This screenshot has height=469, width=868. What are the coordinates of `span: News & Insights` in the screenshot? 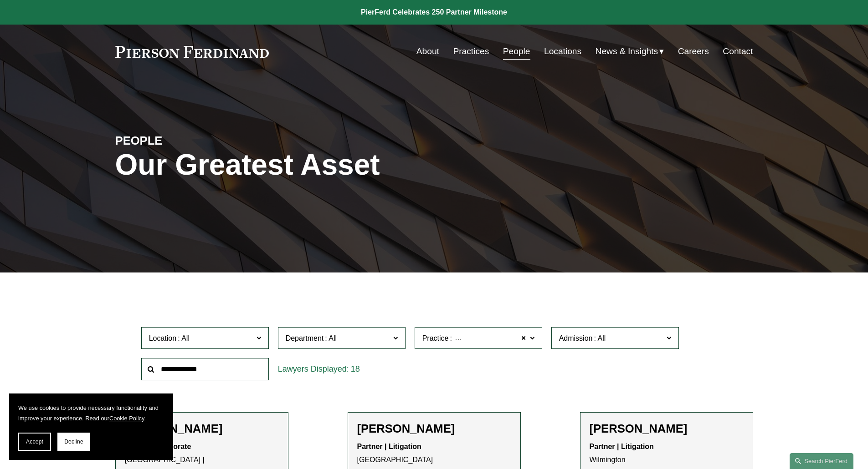 It's located at (627, 51).